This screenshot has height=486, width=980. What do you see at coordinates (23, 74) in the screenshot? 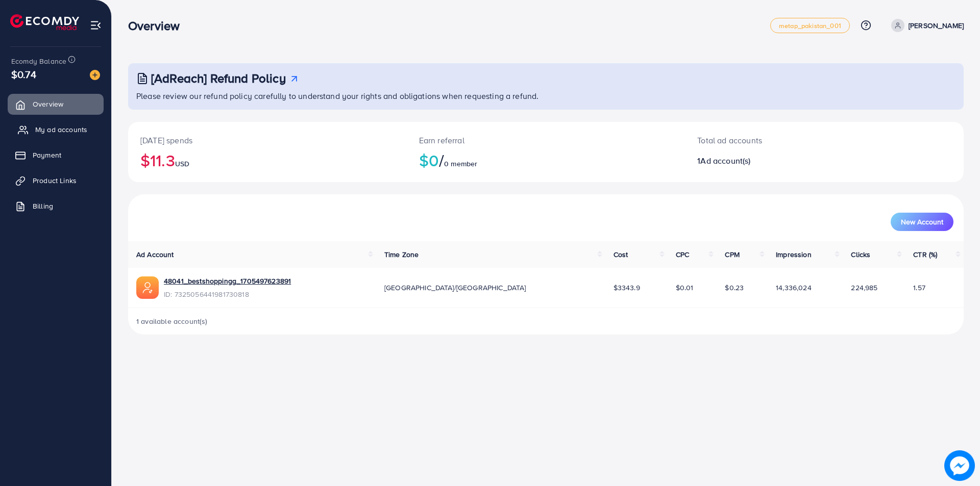
I see `span: $0.74` at bounding box center [23, 74].